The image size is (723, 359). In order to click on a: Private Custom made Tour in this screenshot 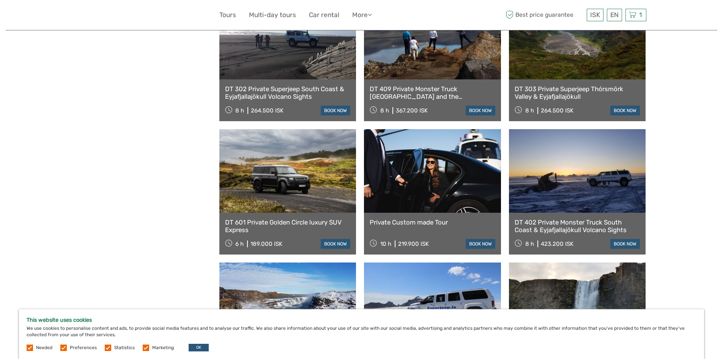, I will do `click(432, 222)`.